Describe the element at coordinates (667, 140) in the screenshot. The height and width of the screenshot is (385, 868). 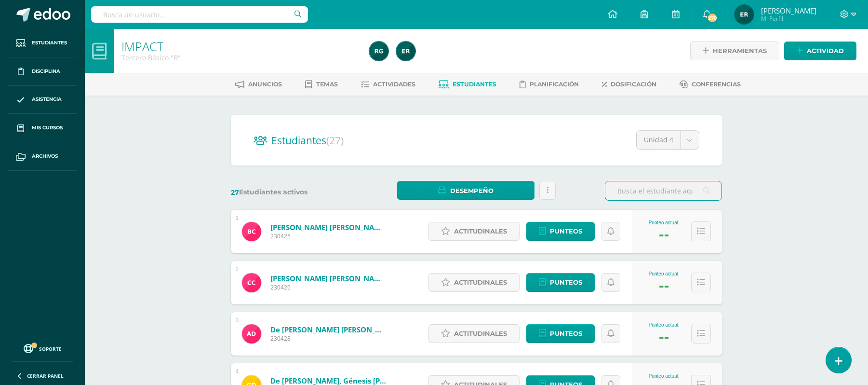
I see `a: Unidad 4` at that location.